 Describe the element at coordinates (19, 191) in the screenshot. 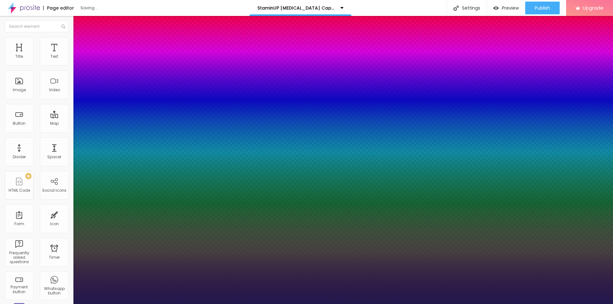

I see `div: HTML Code` at that location.